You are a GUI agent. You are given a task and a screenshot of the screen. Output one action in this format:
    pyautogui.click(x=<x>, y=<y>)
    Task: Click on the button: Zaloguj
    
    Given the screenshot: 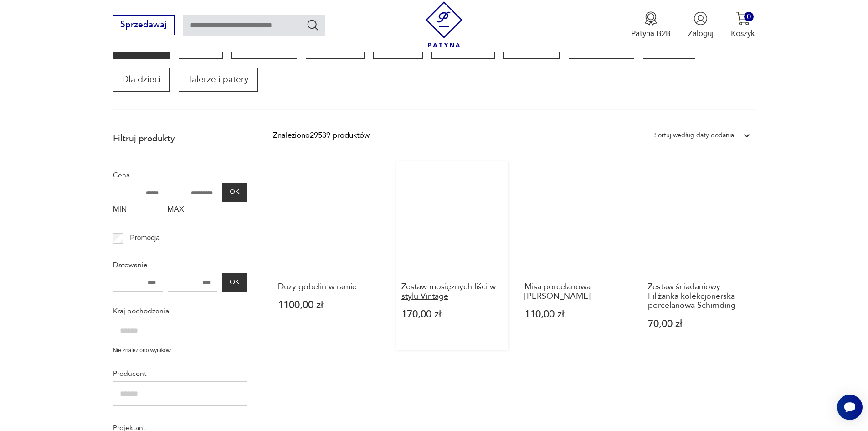 What is the action you would take?
    pyautogui.click(x=701, y=25)
    